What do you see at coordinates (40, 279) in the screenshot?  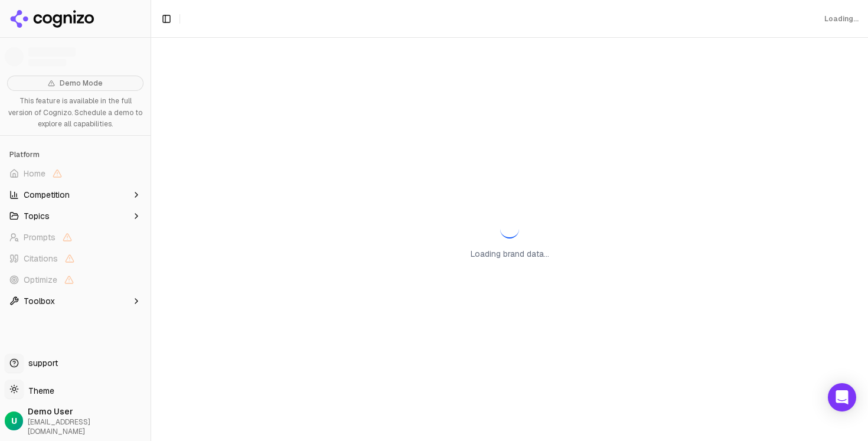 I see `span: Optimize` at bounding box center [40, 279].